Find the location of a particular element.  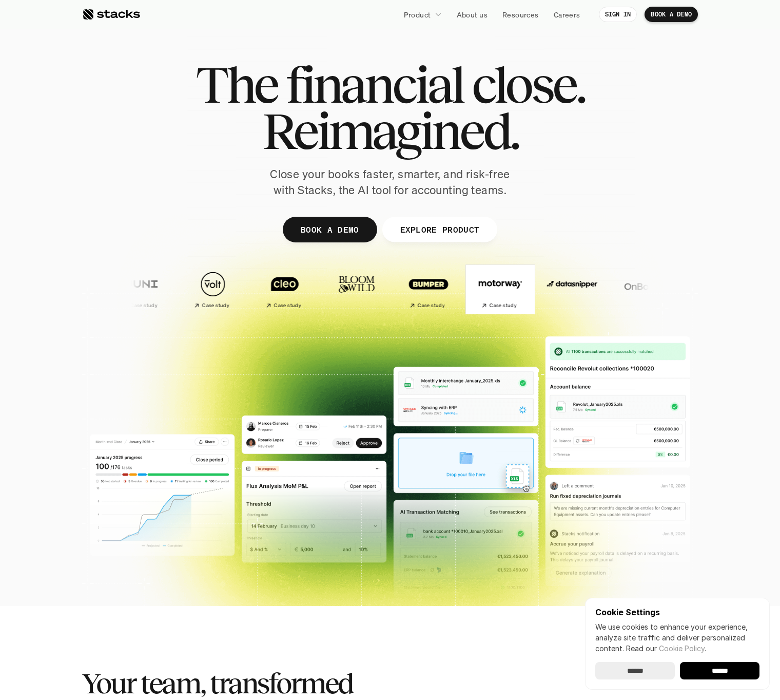

span: Reimagined. is located at coordinates (390, 131).